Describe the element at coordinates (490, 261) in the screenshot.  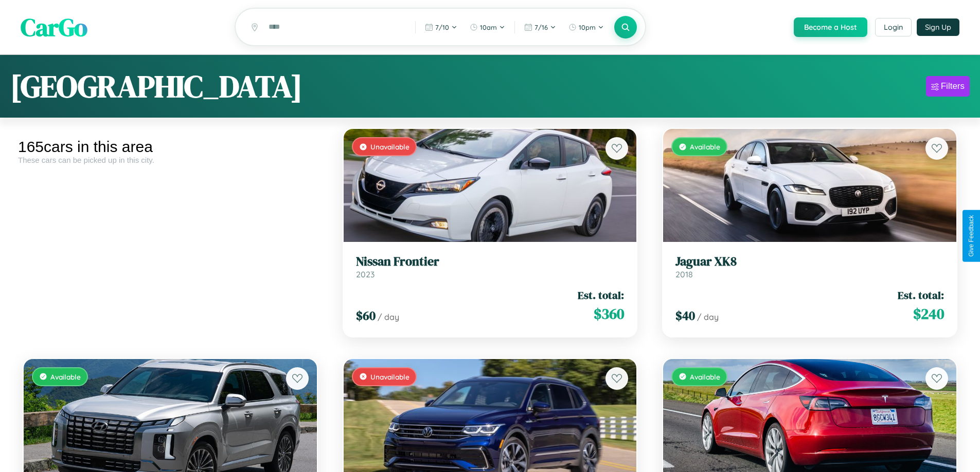
I see `h3: Nissan Frontier` at that location.